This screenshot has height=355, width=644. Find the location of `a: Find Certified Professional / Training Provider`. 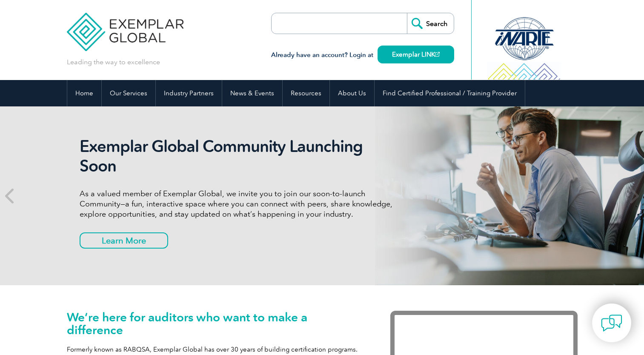

a: Find Certified Professional / Training Provider is located at coordinates (449, 93).